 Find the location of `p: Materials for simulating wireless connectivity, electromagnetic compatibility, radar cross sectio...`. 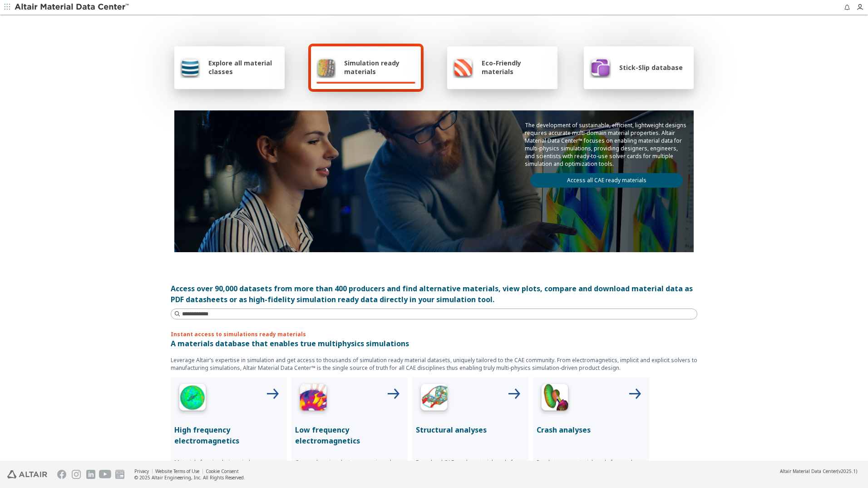

p: Materials for simulating wireless connectivity, electromagnetic compatibility, radar cross sectio... is located at coordinates (229, 470).